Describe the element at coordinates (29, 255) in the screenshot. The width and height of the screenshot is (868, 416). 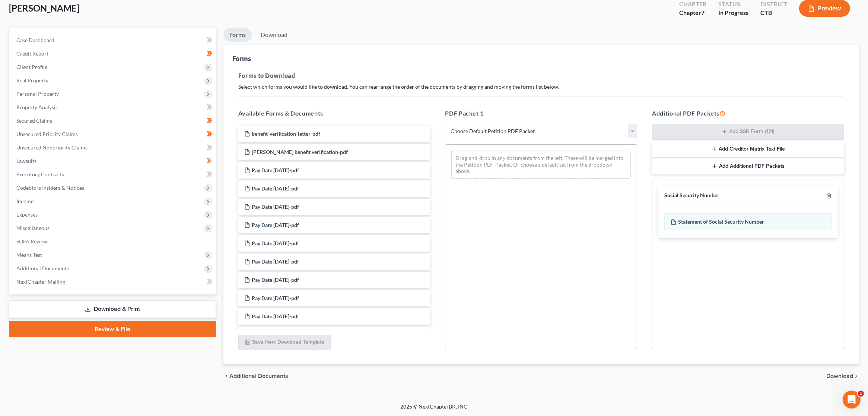
I see `span: Means Test` at that location.